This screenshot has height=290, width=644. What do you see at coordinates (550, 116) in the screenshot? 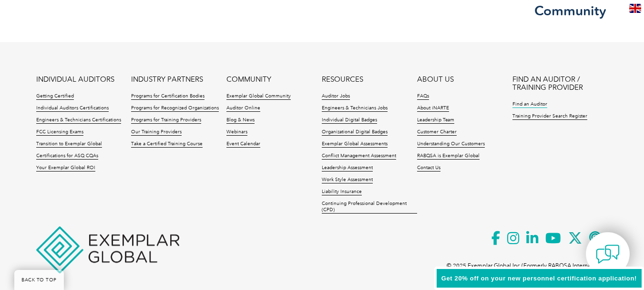
I see `a: Training Provider Search Register` at bounding box center [550, 116].